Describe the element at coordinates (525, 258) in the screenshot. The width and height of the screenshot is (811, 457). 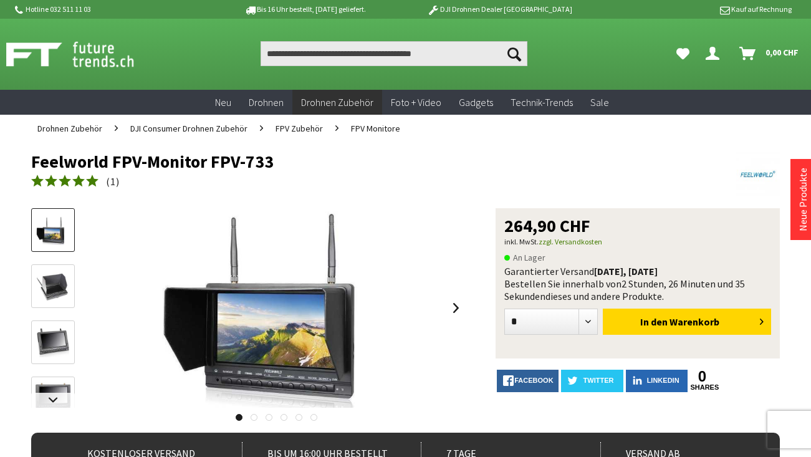
I see `span: An Lager` at that location.